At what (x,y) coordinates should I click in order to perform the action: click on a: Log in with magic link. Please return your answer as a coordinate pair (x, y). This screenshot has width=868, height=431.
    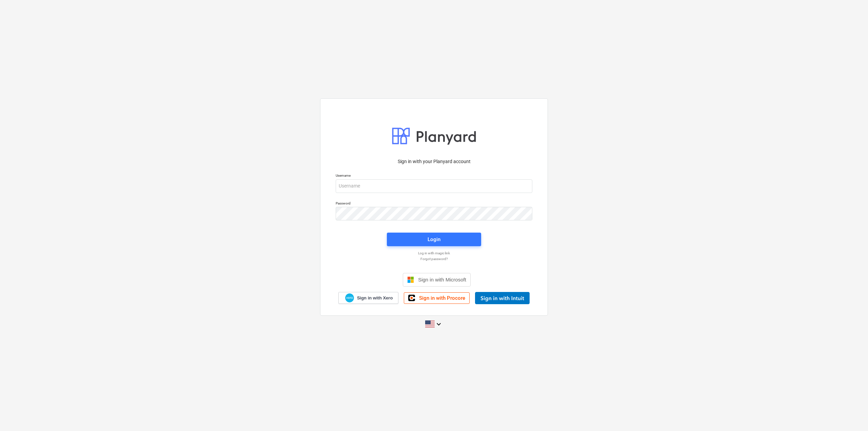
    Looking at the image, I should click on (434, 253).